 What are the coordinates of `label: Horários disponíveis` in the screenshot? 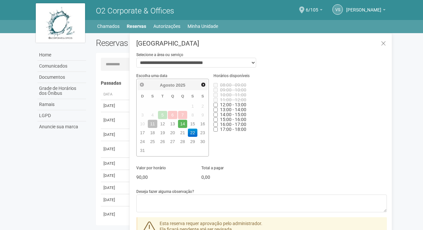 It's located at (231, 76).